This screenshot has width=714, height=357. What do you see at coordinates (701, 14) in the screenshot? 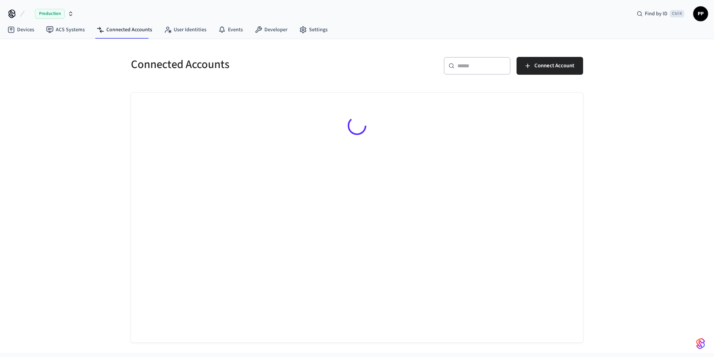
I see `button: PP` at bounding box center [701, 14].